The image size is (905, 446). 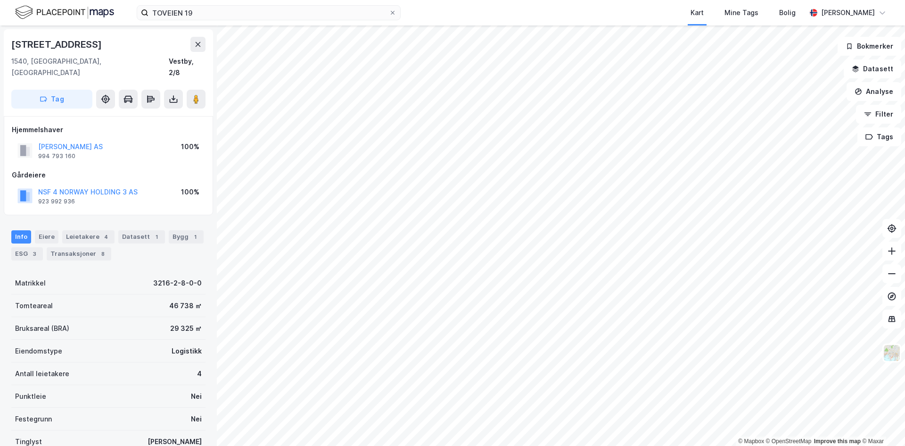 I want to click on div: Tomteareal, so click(x=34, y=306).